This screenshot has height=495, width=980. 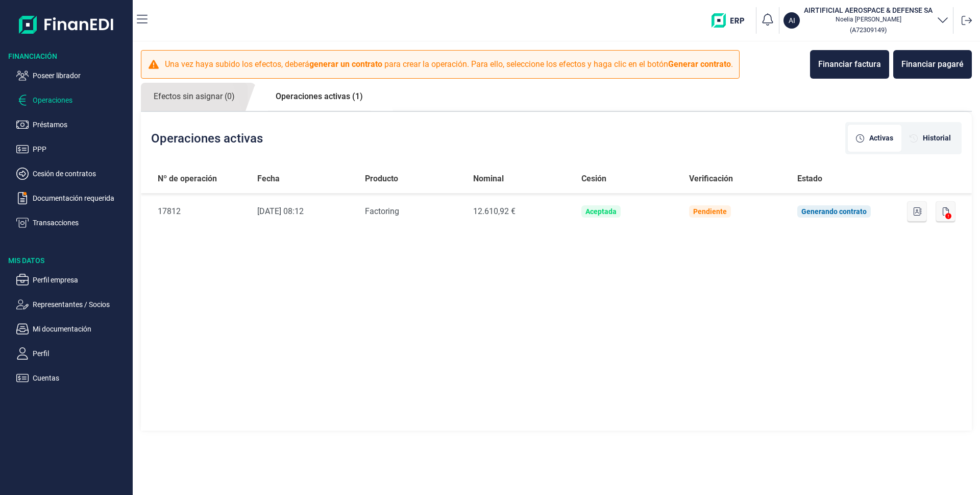 I want to click on span: Nº de operación, so click(x=188, y=178).